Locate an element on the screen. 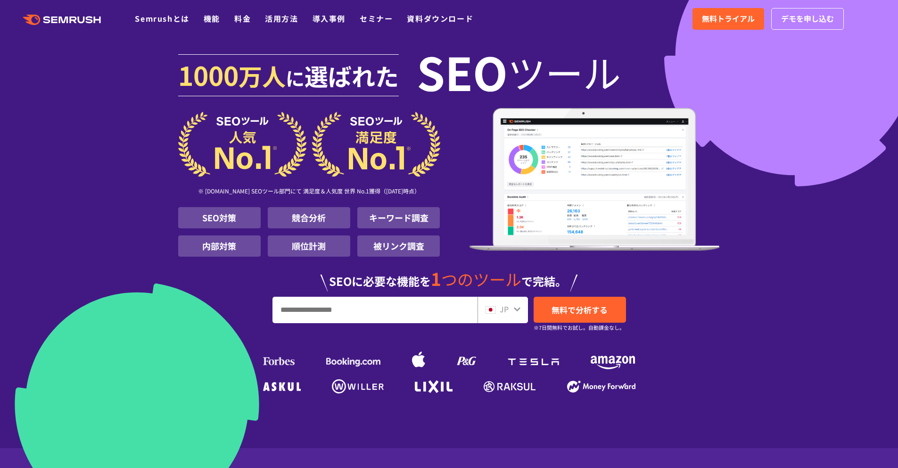 Image resolution: width=898 pixels, height=468 pixels. span: 選ばれた is located at coordinates (352, 75).